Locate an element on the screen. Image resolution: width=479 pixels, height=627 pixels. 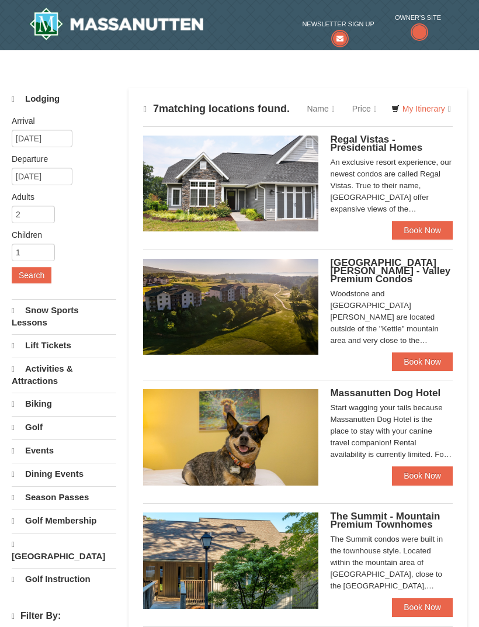
label: Departure is located at coordinates (60, 159).